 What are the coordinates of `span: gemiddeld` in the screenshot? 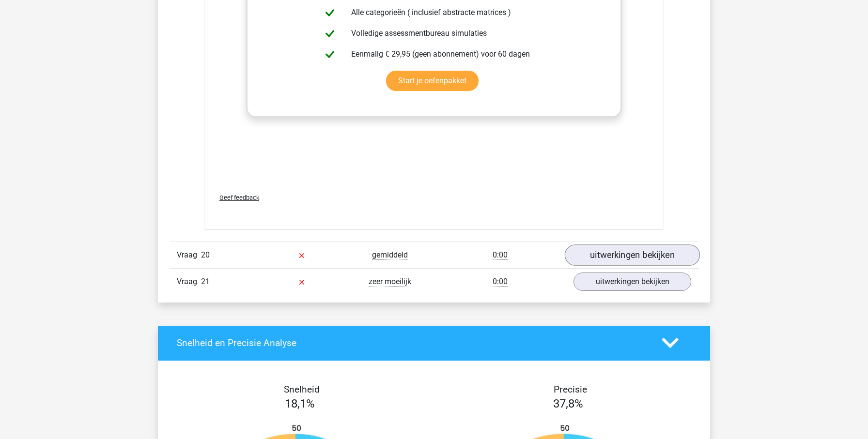 It's located at (390, 255).